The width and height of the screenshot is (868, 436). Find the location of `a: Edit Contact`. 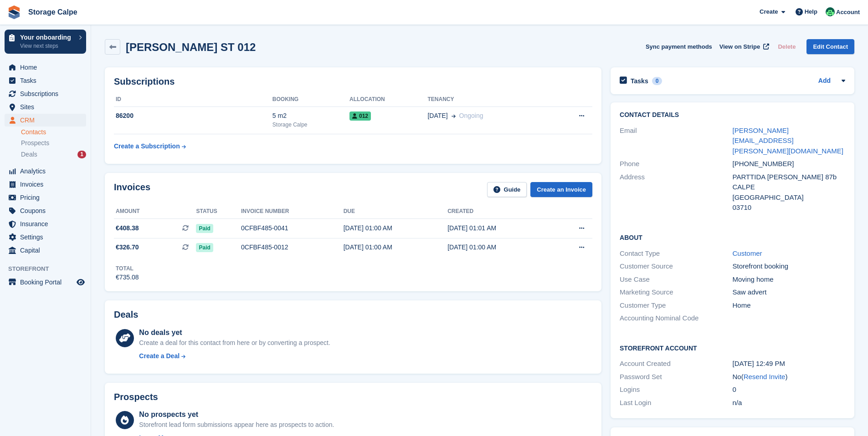

a: Edit Contact is located at coordinates (830, 47).